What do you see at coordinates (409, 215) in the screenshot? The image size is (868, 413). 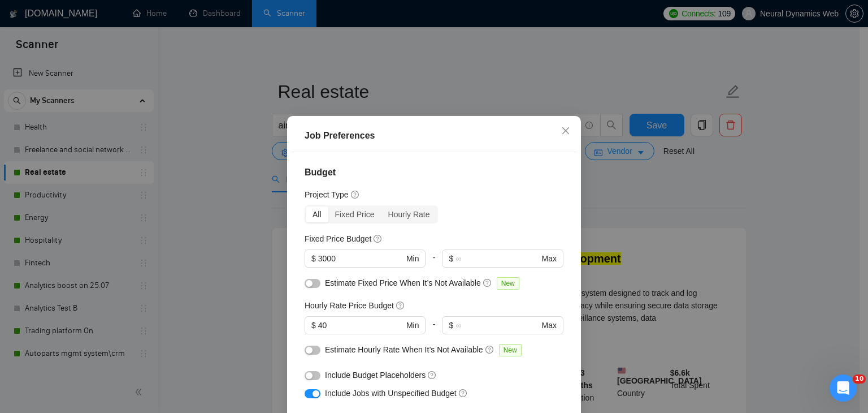 I see `div: Hourly Rate` at bounding box center [409, 215].